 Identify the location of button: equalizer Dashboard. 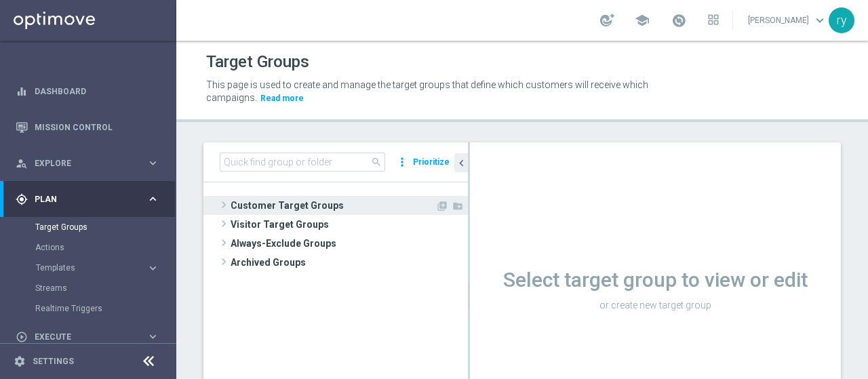
(87, 91).